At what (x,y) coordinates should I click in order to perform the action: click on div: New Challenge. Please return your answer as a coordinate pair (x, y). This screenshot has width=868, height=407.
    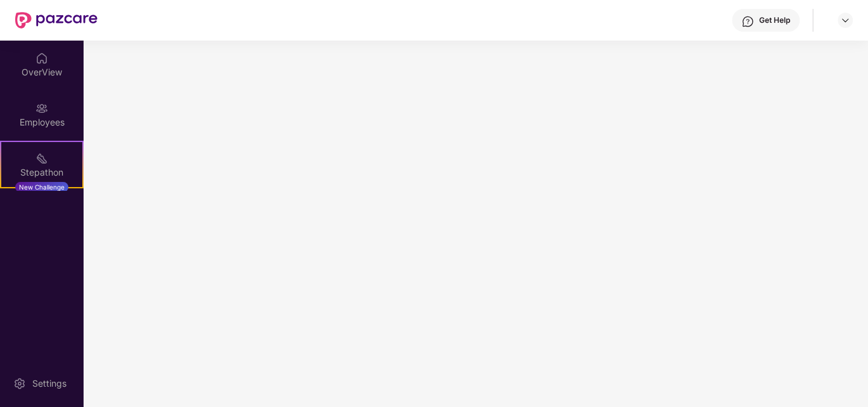
    Looking at the image, I should click on (42, 187).